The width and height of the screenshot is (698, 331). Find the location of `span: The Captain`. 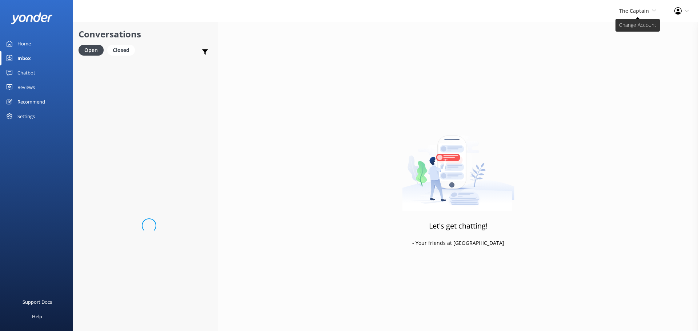

span: The Captain is located at coordinates (634, 11).